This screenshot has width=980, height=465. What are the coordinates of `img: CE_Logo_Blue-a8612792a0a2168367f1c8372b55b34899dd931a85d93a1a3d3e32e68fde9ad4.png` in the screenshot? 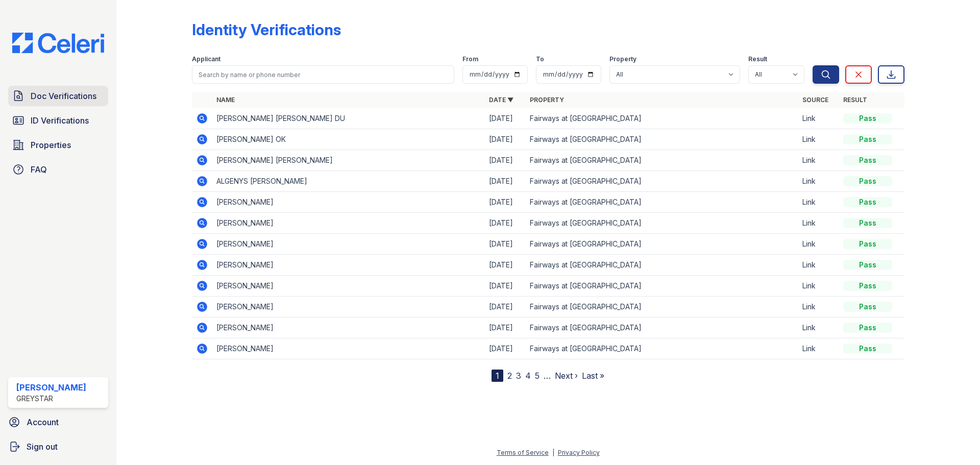 It's located at (58, 43).